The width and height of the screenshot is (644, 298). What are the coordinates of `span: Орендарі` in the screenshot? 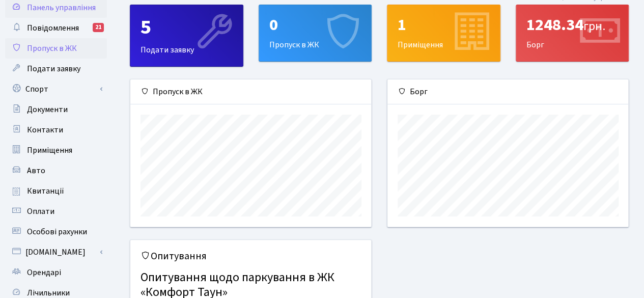 It's located at (44, 273).